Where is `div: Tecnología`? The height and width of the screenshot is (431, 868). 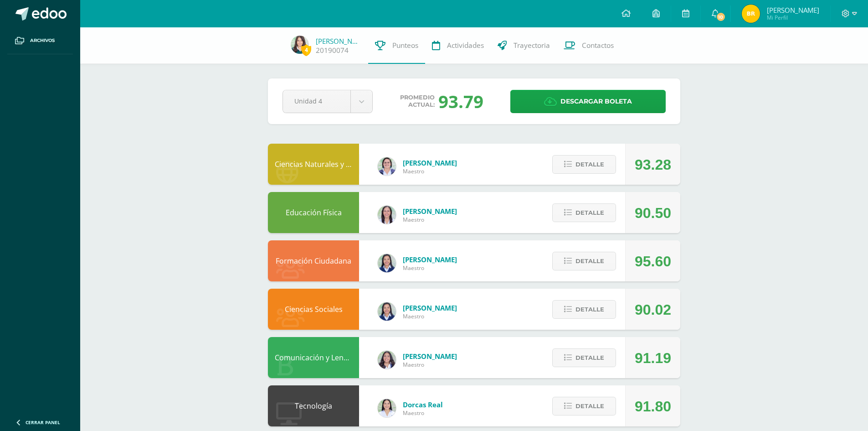
div: Tecnología is located at coordinates (314, 406).